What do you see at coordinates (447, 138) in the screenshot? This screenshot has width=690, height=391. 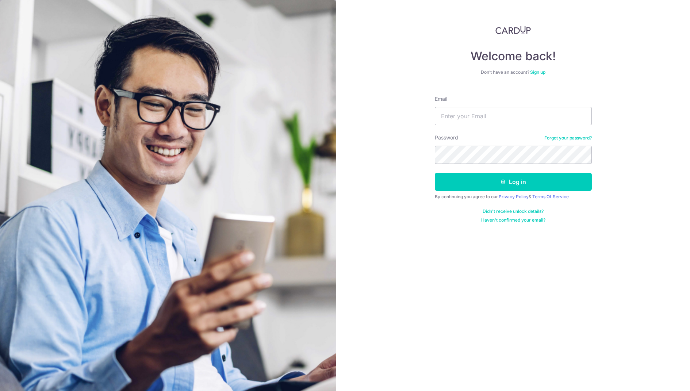 I see `label: Password` at bounding box center [447, 138].